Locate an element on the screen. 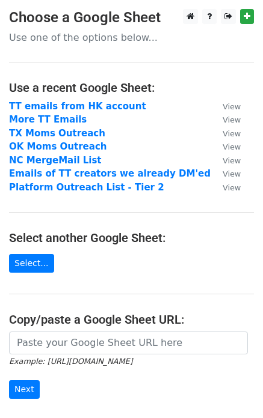 This screenshot has width=263, height=418. a: Emails of TT creators we already DM'ed is located at coordinates (109, 174).